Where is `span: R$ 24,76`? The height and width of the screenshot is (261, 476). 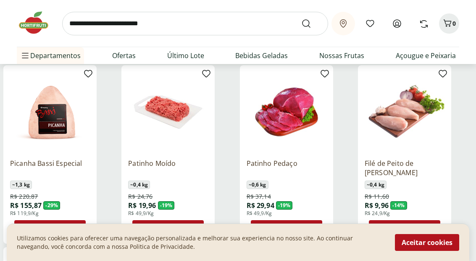
span: R$ 24,76 is located at coordinates (140, 196).